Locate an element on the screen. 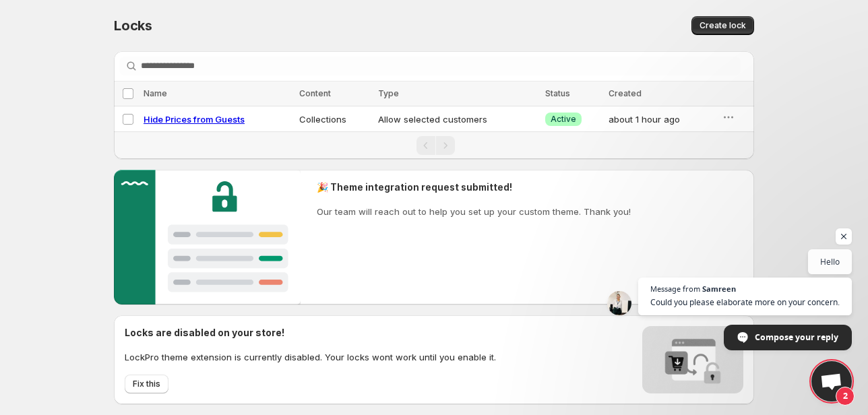 The image size is (868, 415). td: Allow selected customers is located at coordinates (457, 119).